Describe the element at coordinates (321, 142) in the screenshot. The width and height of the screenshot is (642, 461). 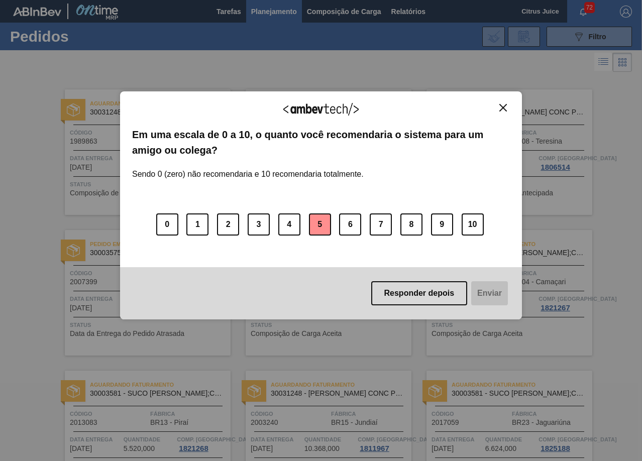
I see `label: Em uma escala de 0 a 10, o quanto você recomendaria o sistema para um amigo ou colega?` at that location.